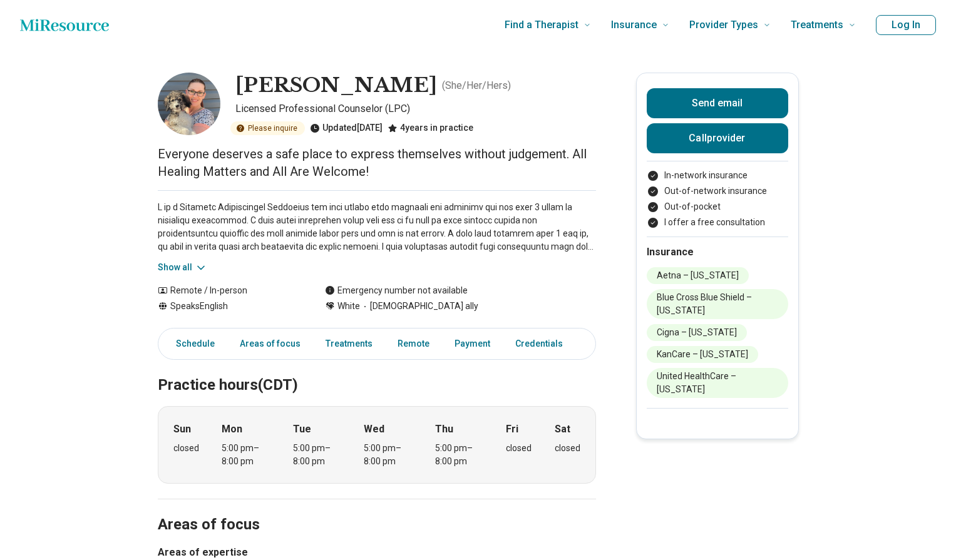 The image size is (956, 560). Describe the element at coordinates (718, 222) in the screenshot. I see `li: I offer a free consultation` at that location.